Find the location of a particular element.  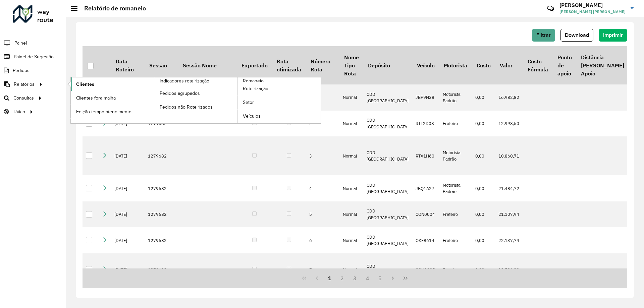

td: 21.484,72 is located at coordinates (509, 189).